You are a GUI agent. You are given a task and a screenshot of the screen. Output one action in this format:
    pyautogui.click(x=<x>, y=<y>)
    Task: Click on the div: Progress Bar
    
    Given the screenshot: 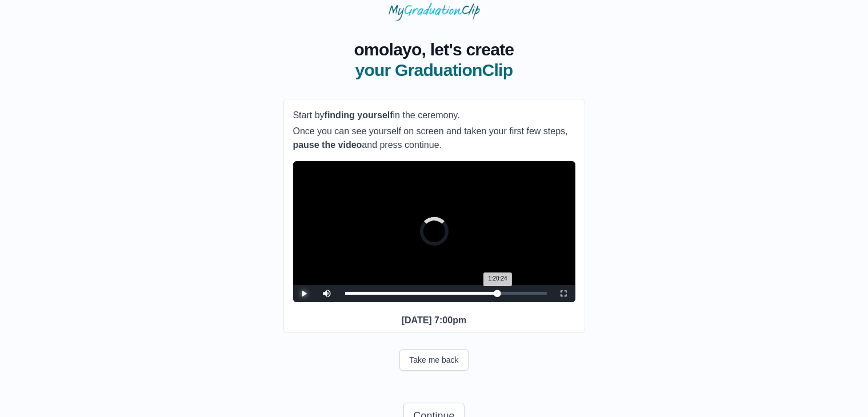 What is the action you would take?
    pyautogui.click(x=445, y=293)
    